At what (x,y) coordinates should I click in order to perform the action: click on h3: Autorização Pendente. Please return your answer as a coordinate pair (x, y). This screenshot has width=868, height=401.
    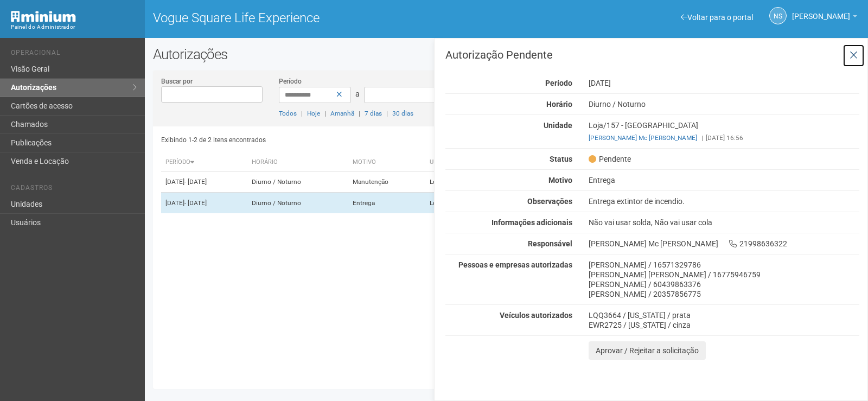
    Looking at the image, I should click on (652, 55).